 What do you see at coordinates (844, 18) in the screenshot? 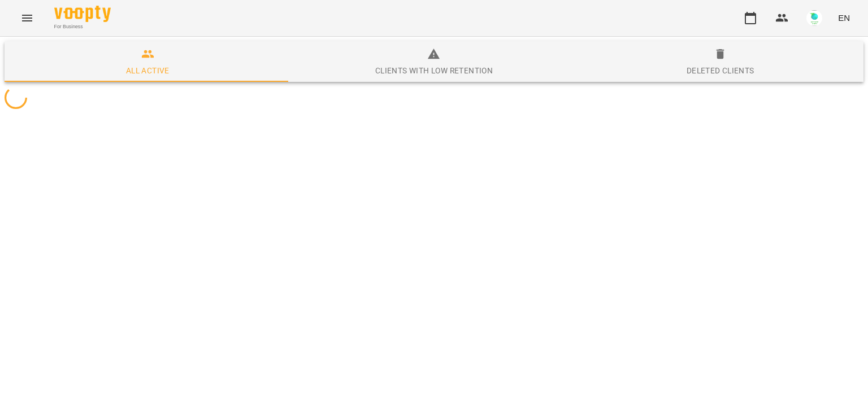
I see `span: EN` at bounding box center [844, 18].